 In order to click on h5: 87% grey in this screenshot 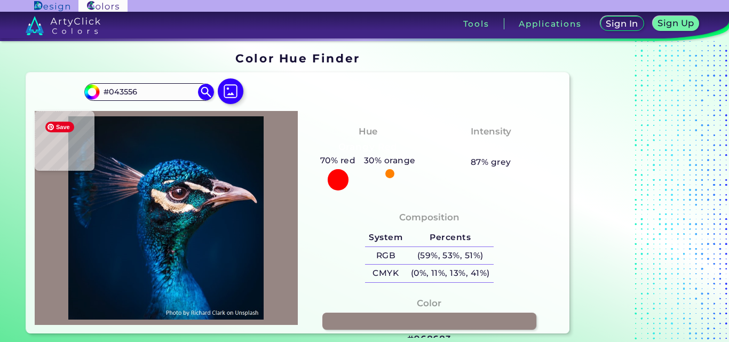, I will do `click(491, 162)`.